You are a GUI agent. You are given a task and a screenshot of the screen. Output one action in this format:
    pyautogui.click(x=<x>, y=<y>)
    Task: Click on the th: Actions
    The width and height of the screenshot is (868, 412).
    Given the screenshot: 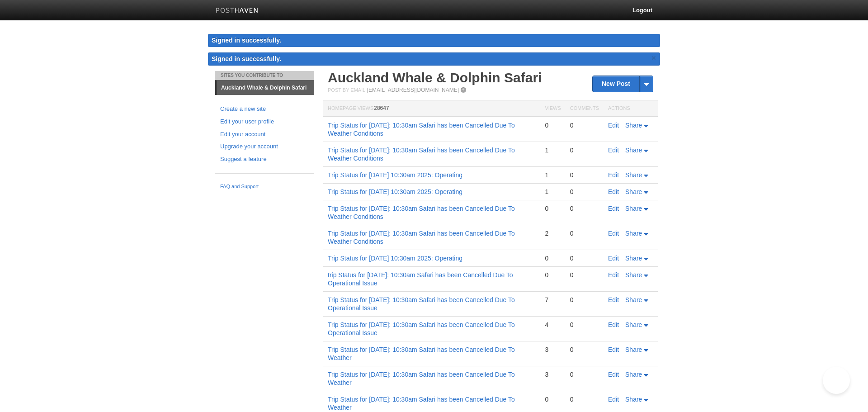 What is the action you would take?
    pyautogui.click(x=631, y=109)
    